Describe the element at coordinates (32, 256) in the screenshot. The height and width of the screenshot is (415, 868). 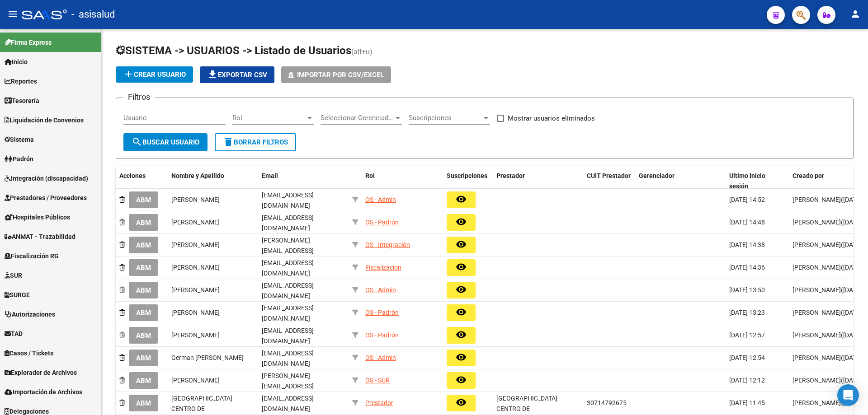
I see `span: Fiscalización RG` at that location.